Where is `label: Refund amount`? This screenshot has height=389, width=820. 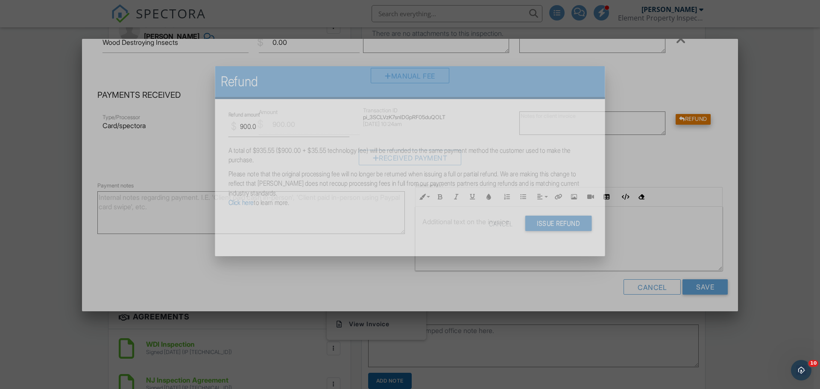
label: Refund amount is located at coordinates (244, 115).